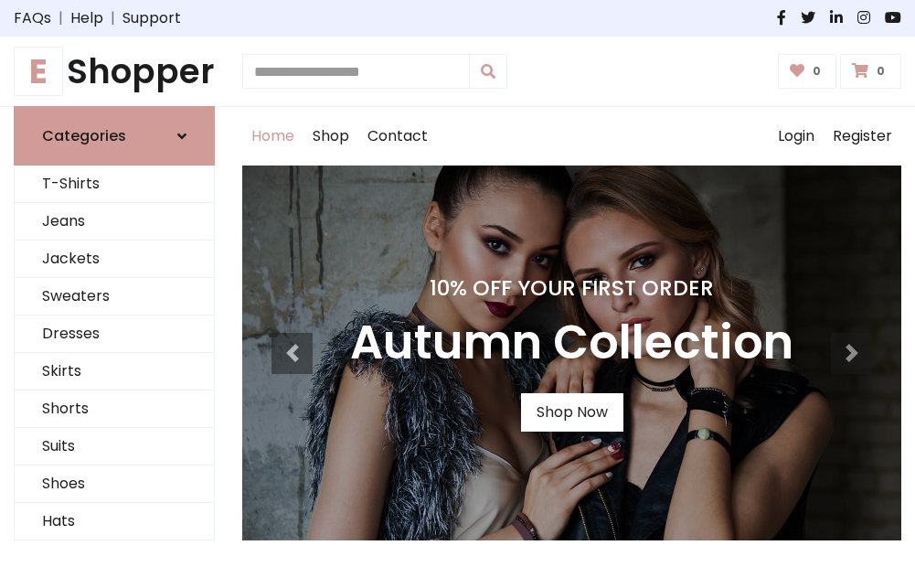  What do you see at coordinates (38, 71) in the screenshot?
I see `span: E` at bounding box center [38, 71].